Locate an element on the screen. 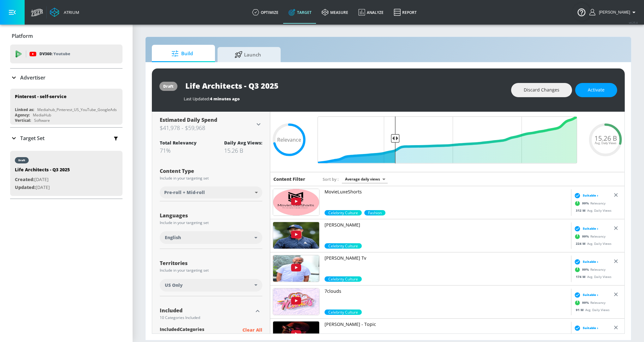  div: Daily Avg Views: is located at coordinates (243, 143).